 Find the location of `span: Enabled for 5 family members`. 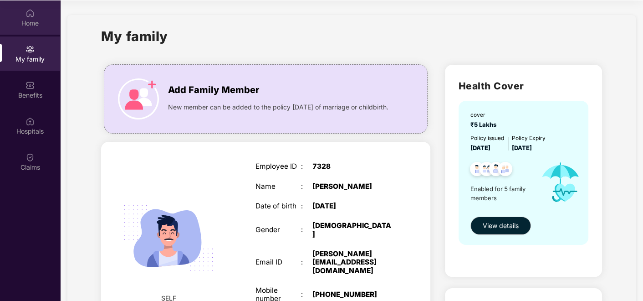

span: Enabled for 5 family members is located at coordinates (502, 193).